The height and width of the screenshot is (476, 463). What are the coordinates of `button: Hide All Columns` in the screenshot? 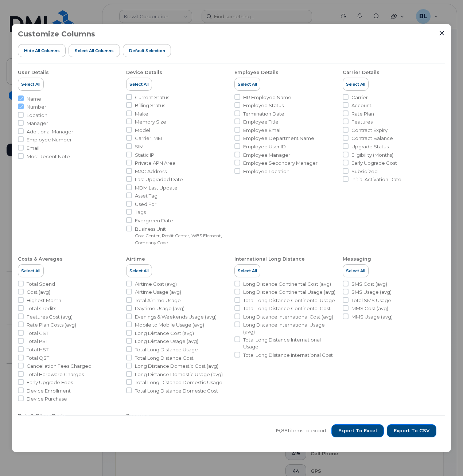 It's located at (42, 50).